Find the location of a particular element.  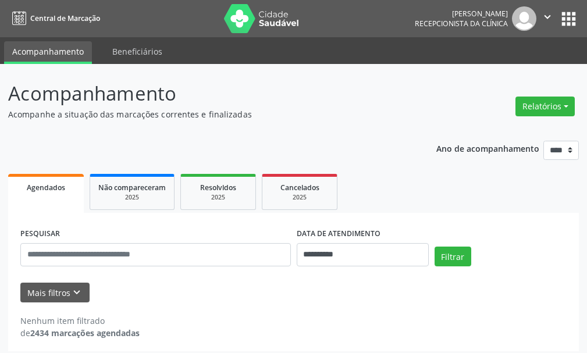

span: Não compareceram is located at coordinates (132, 187).